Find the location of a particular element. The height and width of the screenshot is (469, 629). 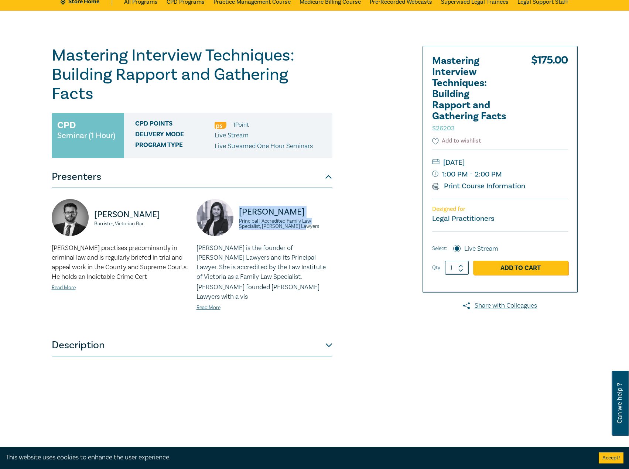

small: S26203 is located at coordinates (443, 128).